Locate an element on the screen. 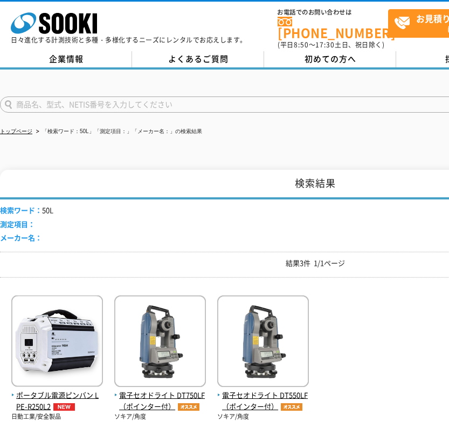  span: 17:30 is located at coordinates (325, 45).